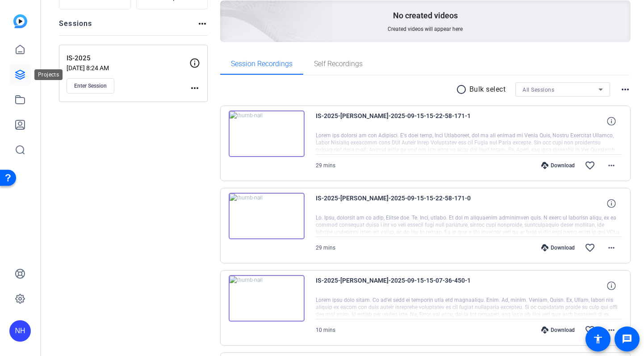  Describe the element at coordinates (627, 339) in the screenshot. I see `mat-icon: message` at that location.